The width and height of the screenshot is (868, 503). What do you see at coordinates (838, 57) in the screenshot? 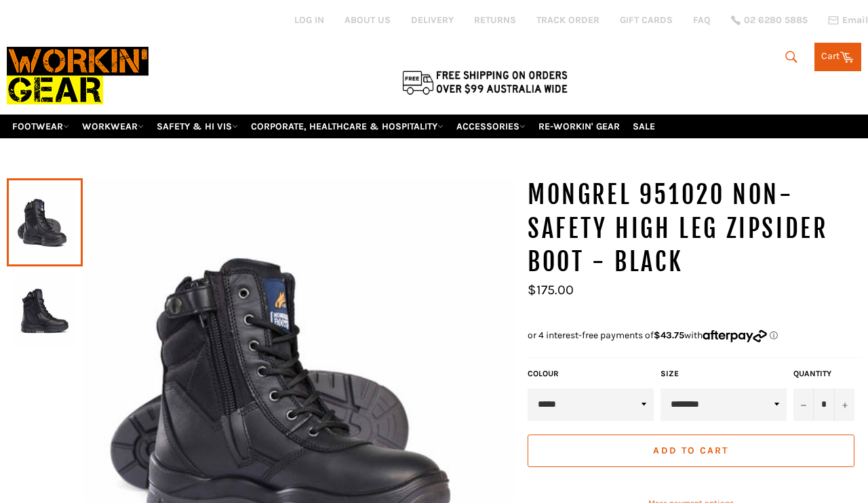
I see `a: Cart` at bounding box center [838, 57].